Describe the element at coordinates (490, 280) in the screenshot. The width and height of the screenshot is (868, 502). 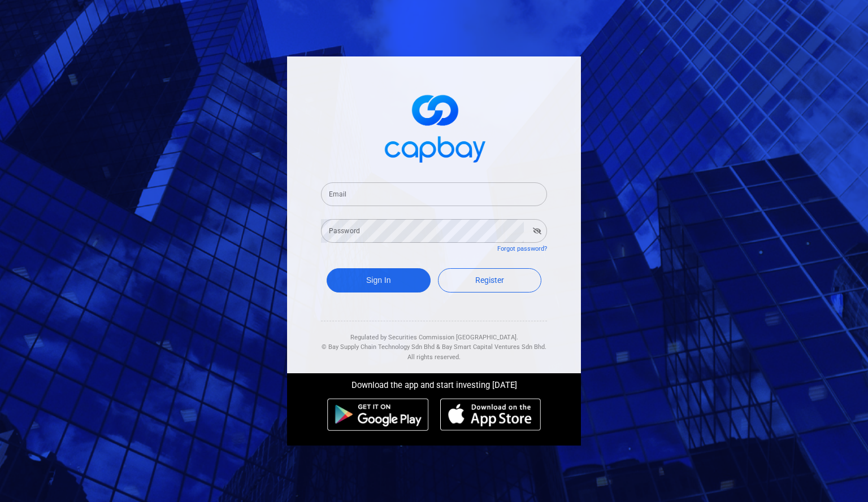
I see `span: Register` at that location.